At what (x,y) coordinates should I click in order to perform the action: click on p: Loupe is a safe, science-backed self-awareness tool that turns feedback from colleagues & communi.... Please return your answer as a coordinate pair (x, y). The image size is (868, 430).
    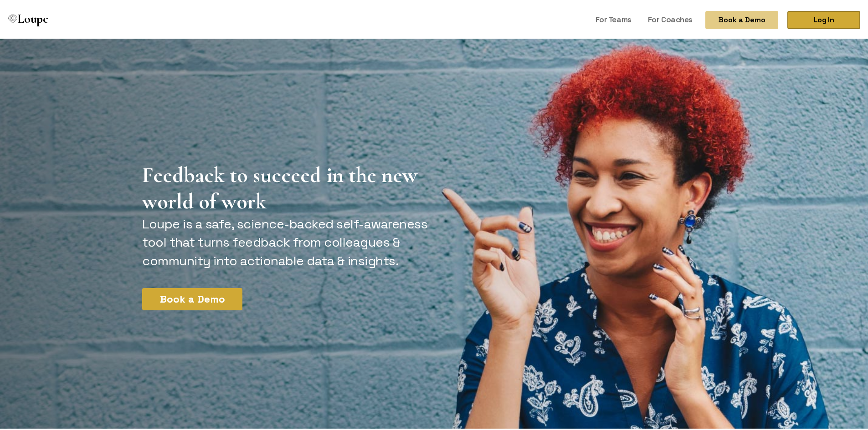
    Looking at the image, I should click on (287, 240).